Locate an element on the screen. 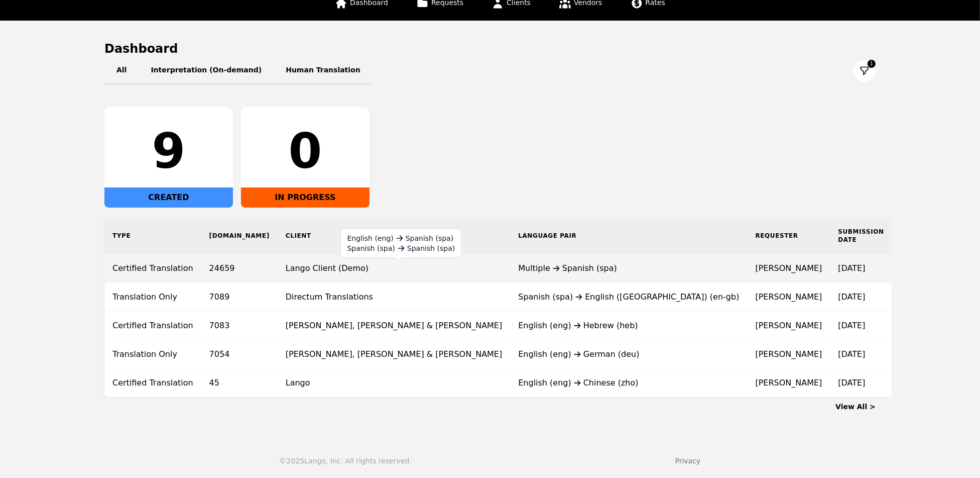 The width and height of the screenshot is (980, 478). th: Requester is located at coordinates (788, 236).